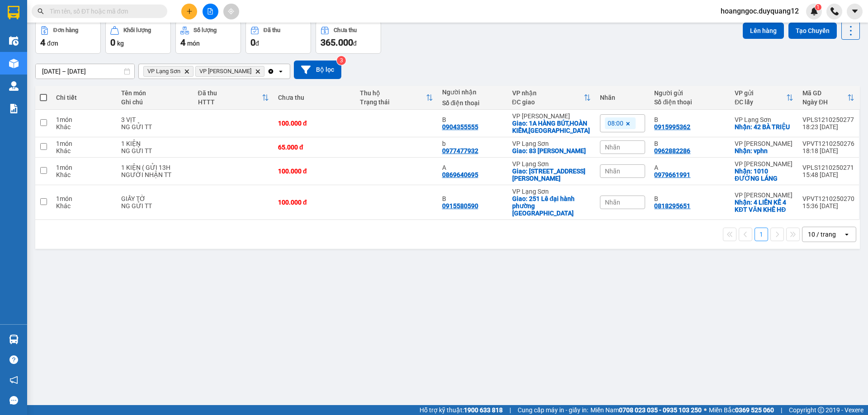  I want to click on div: Giao: 1A HÀNG BÚT,HOÀN KIẾM,HÀ NỘI, so click(551, 127).